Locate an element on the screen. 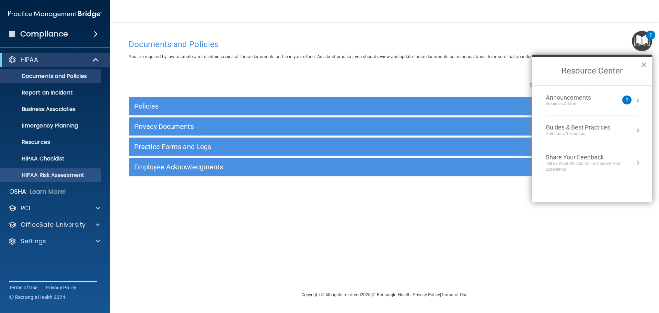  p: OfficeSafe University is located at coordinates (53, 224).